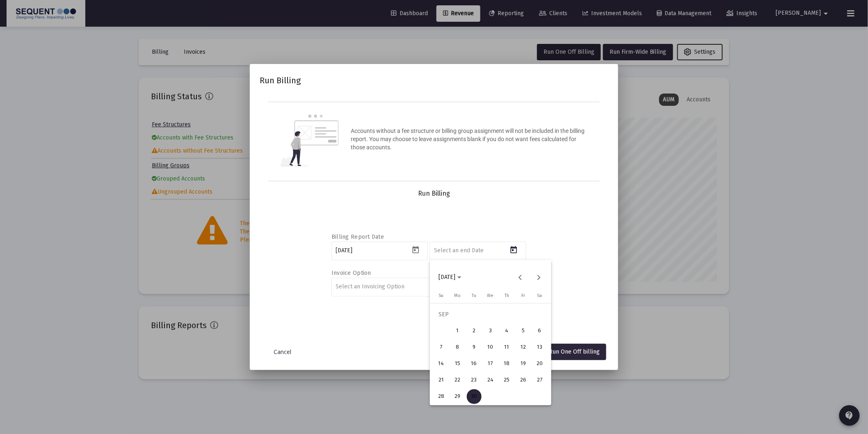 This screenshot has height=434, width=868. I want to click on button: 2025-09-16, so click(474, 364).